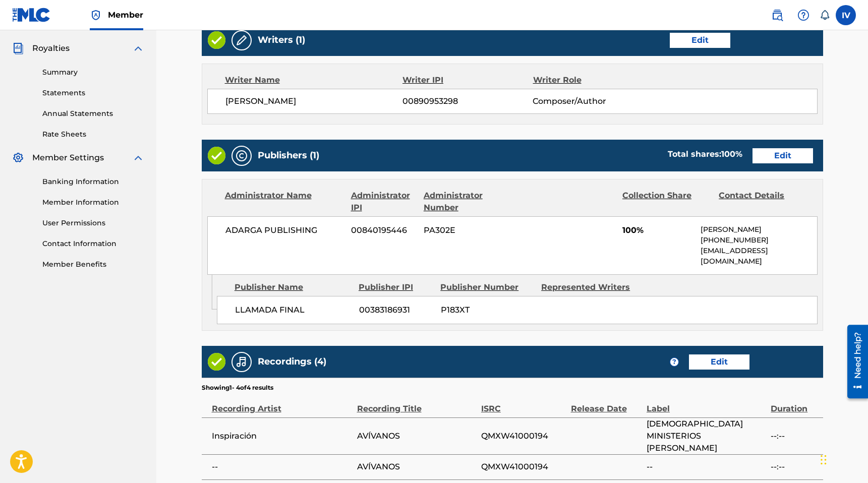  What do you see at coordinates (591, 101) in the screenshot?
I see `span: Composer/Author` at bounding box center [591, 101].